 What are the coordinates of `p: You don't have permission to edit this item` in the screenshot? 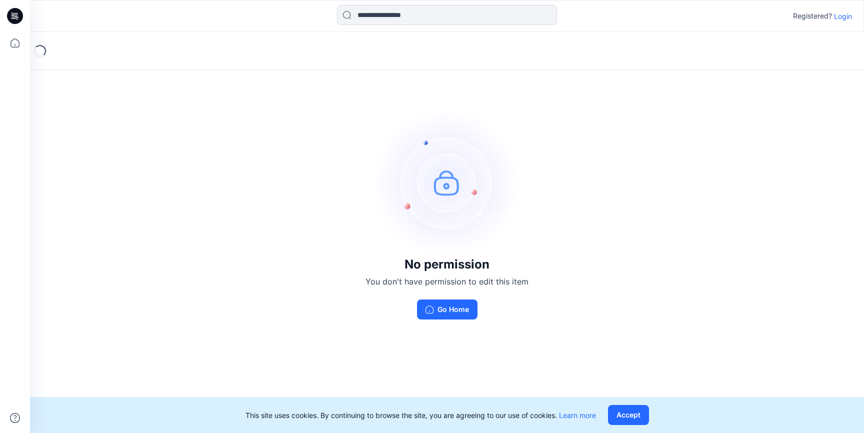 It's located at (447, 282).